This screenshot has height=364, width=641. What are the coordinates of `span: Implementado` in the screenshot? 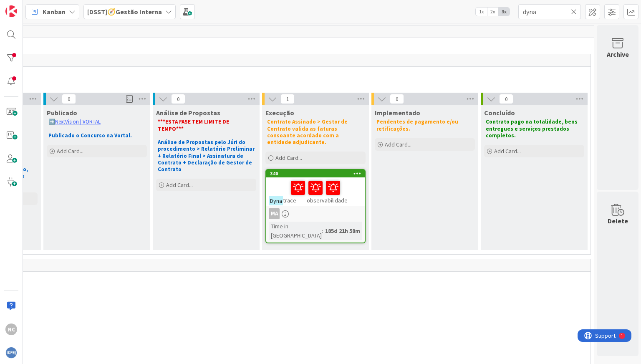 It's located at (397, 112).